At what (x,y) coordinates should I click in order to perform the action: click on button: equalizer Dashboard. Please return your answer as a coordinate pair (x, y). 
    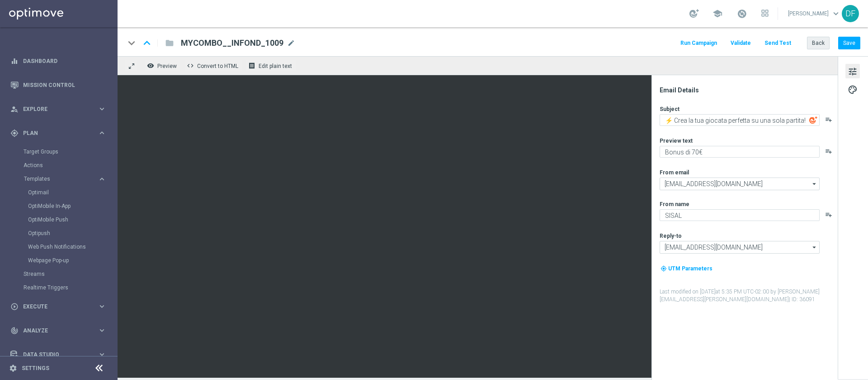
    Looking at the image, I should click on (59, 61).